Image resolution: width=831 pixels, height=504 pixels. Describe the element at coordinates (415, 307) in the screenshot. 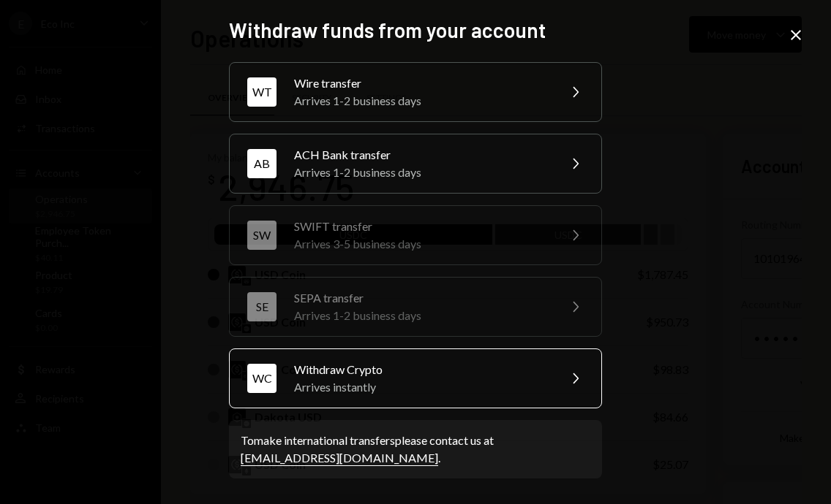

I see `button: SESEPA transferArrives 1-2 business days` at that location.